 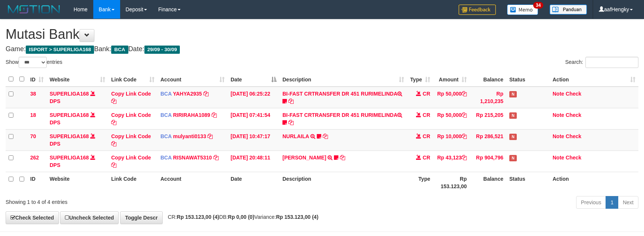 I want to click on a: Copy NURLAILA to clipboard, so click(x=325, y=136).